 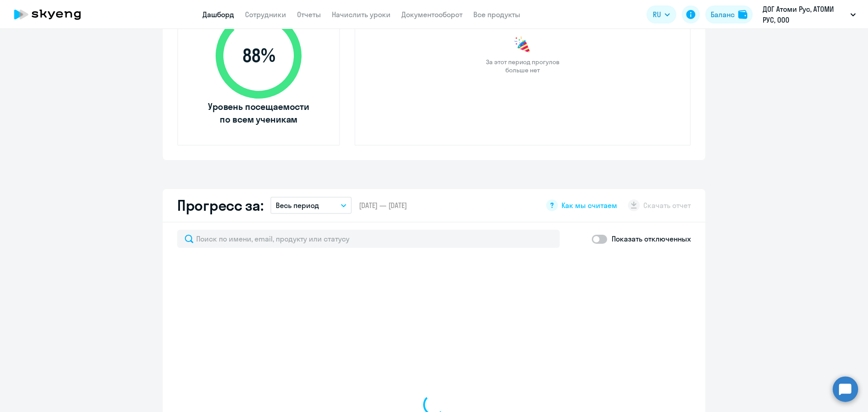 I want to click on p: ДОГ Атоми Рус, АТОМИ РУС, ООО, so click(x=804, y=15).